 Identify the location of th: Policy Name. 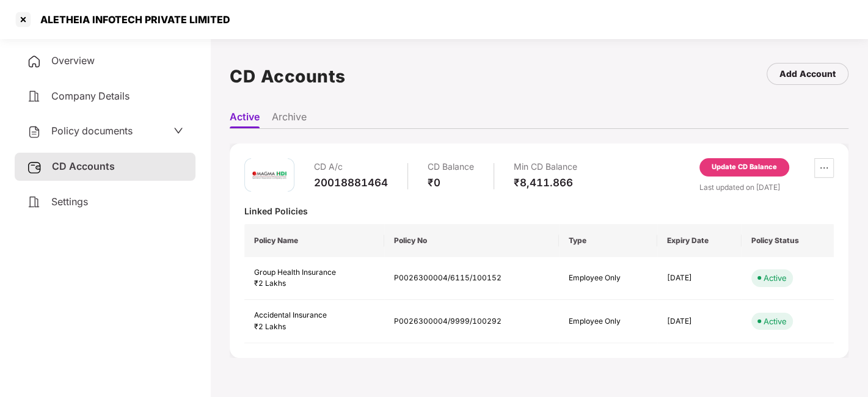
(314, 241).